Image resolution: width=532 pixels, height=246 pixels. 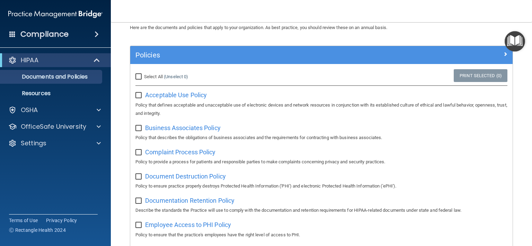 What do you see at coordinates (321, 138) in the screenshot?
I see `p: Policy that describes the obligations of business associates and the requirements for contracting...` at bounding box center [321, 138].